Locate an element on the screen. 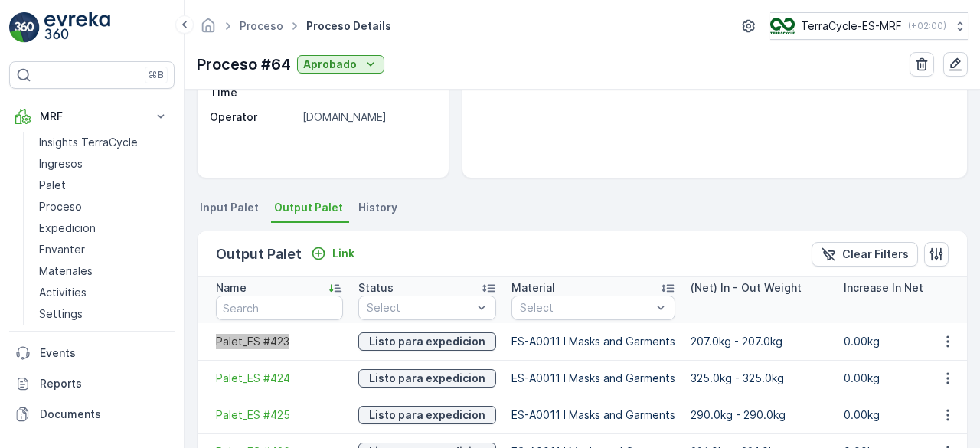 This screenshot has width=980, height=448. input: Search is located at coordinates (280, 308).